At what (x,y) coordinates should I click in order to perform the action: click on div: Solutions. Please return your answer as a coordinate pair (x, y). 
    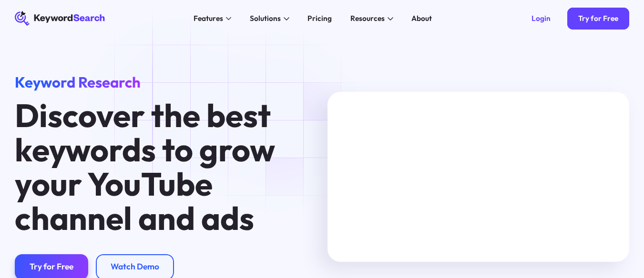
    Looking at the image, I should click on (265, 18).